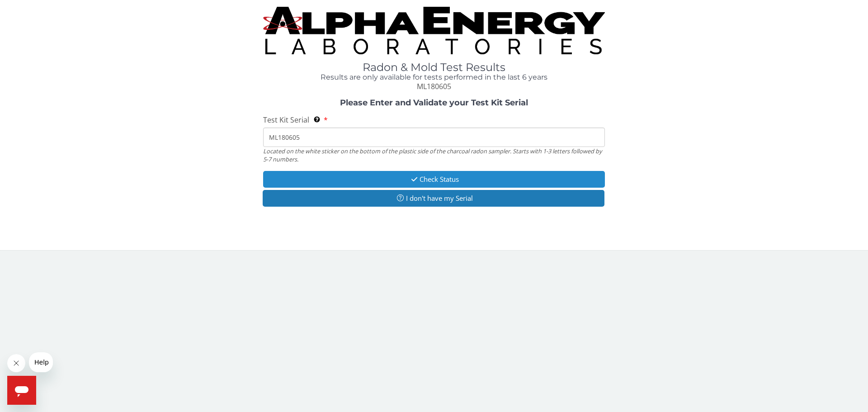 Image resolution: width=868 pixels, height=412 pixels. Describe the element at coordinates (13, 10) in the screenshot. I see `span: Help` at that location.